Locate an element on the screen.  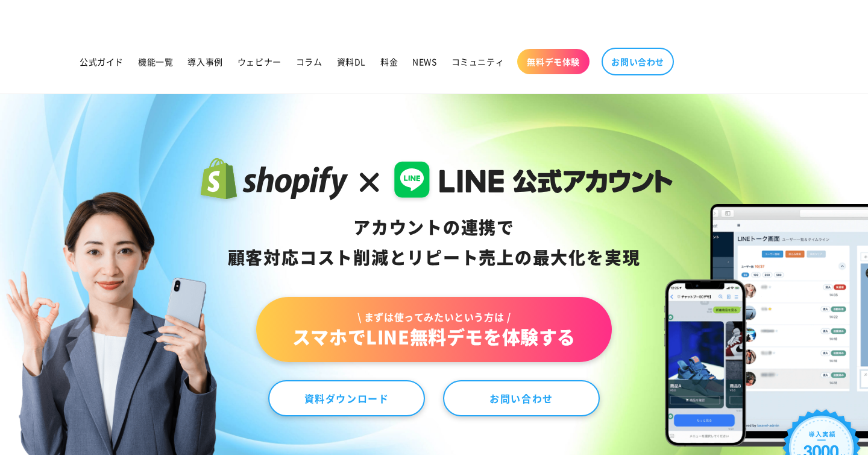
a: コミュニティ is located at coordinates (478, 61).